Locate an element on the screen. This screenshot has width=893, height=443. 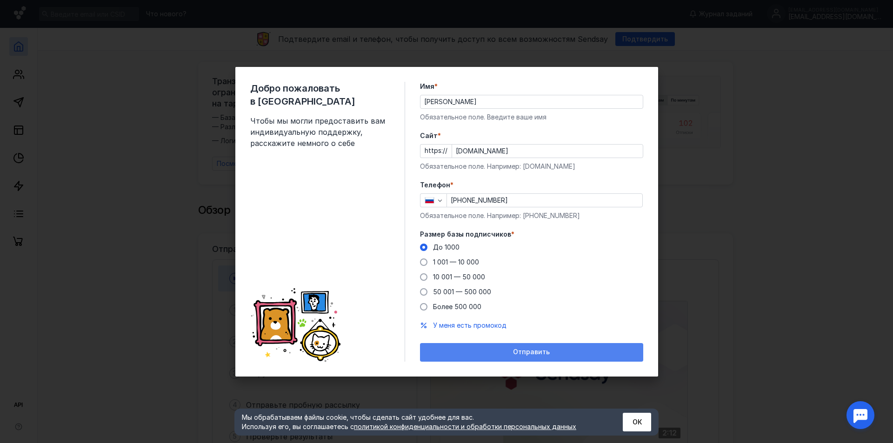
span: Чтобы мы могли предоставить вам индивидуальную поддержку, расскажите немного о себе is located at coordinates (320, 132).